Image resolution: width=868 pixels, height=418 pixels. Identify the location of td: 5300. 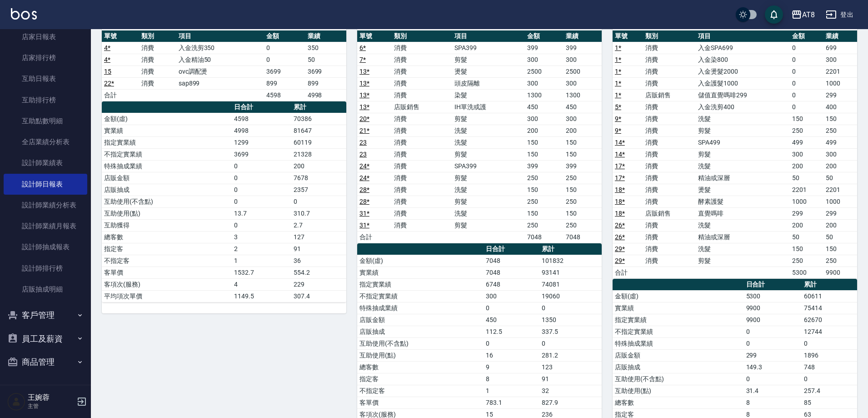
(773, 296).